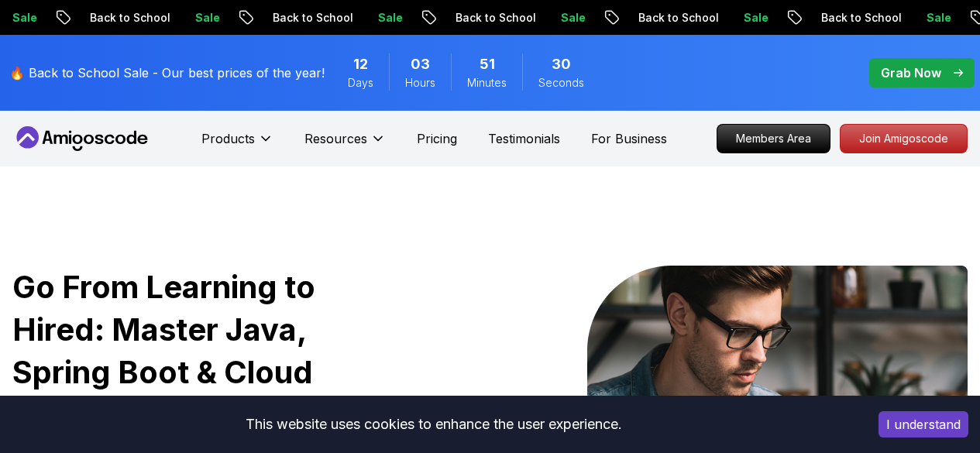 This screenshot has width=980, height=453. I want to click on span: Seconds, so click(561, 83).